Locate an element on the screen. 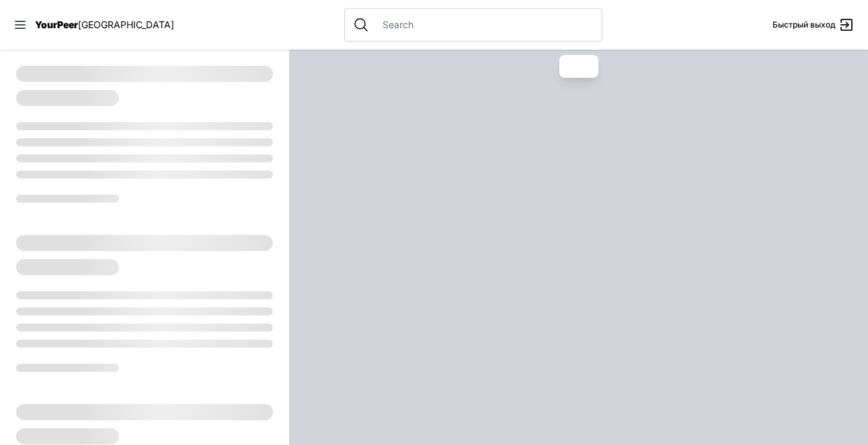 This screenshot has width=868, height=445. a: Быстрый выход is located at coordinates (813, 25).